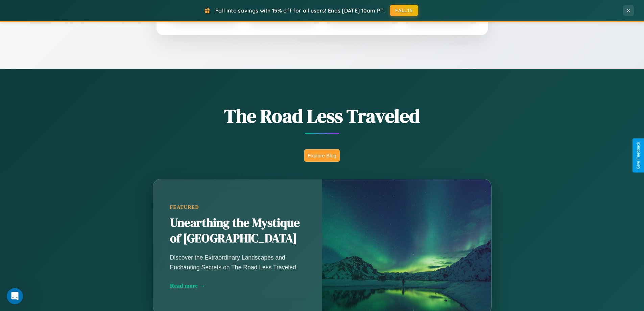  I want to click on div: Read more →, so click(238, 286).